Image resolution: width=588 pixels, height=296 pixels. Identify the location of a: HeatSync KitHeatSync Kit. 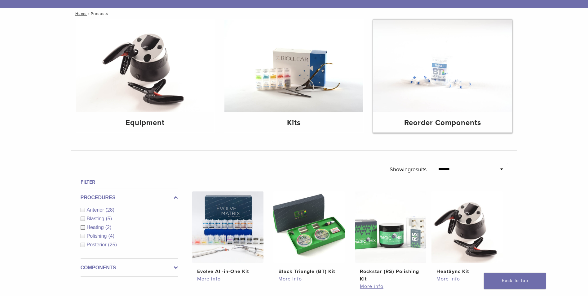
(467, 233).